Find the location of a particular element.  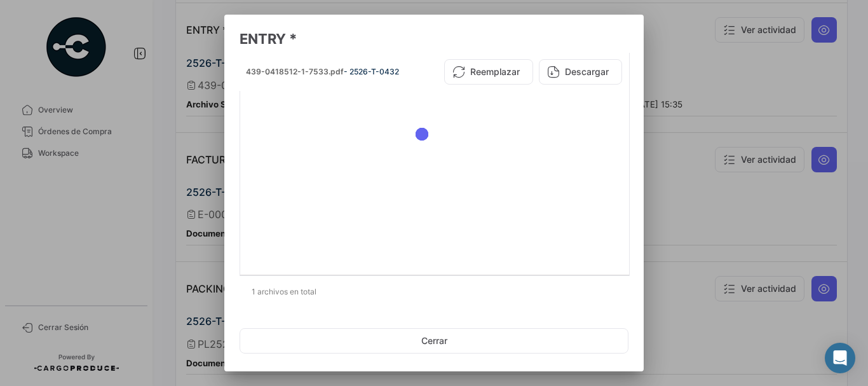

button: Reemplazar is located at coordinates (489, 72).